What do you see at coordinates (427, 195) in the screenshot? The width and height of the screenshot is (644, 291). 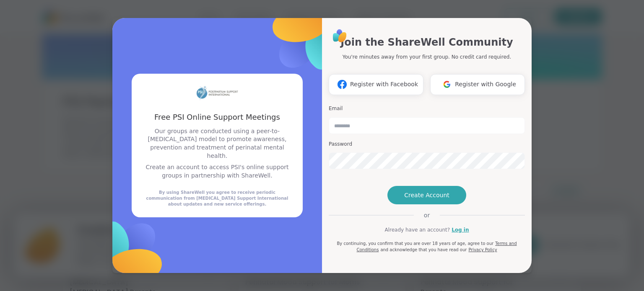 I see `span: Create Account` at bounding box center [427, 195].